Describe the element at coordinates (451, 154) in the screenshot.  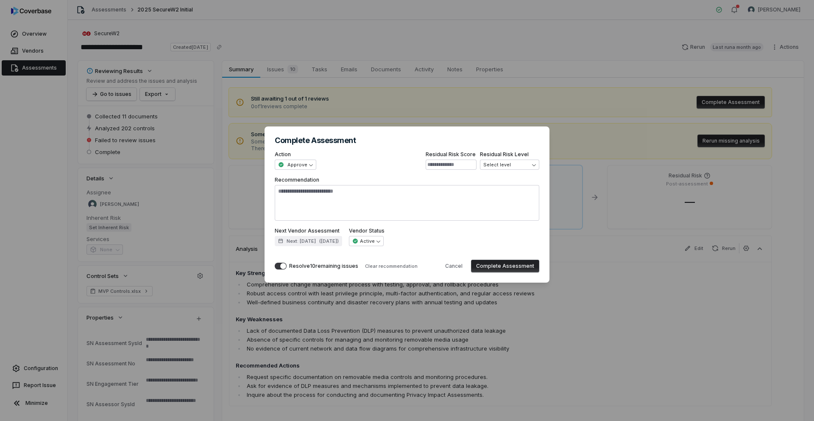
I see `label: Residual Risk Score` at that location.